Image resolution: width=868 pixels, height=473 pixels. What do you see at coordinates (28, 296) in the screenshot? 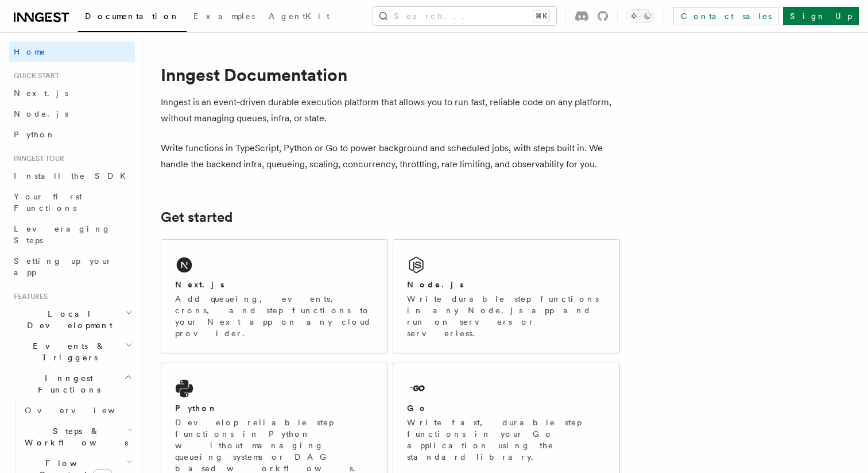
I see `span: Features` at bounding box center [28, 296].